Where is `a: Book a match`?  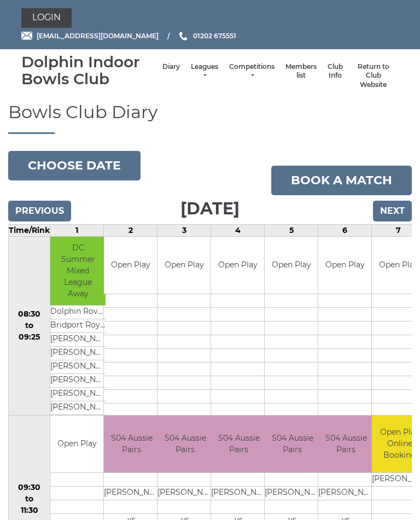
a: Book a match is located at coordinates (342, 181).